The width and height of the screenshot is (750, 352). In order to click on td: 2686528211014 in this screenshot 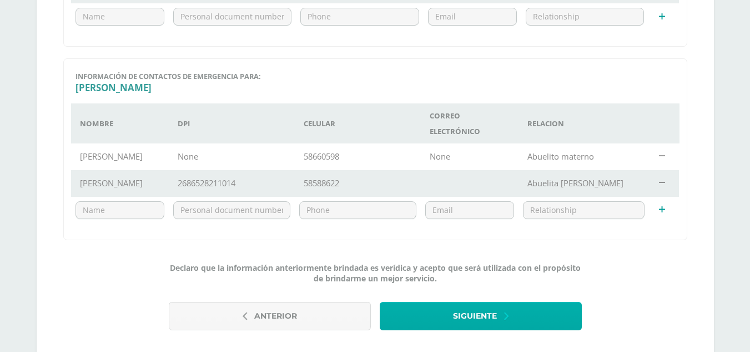, I will do `click(232, 183)`.